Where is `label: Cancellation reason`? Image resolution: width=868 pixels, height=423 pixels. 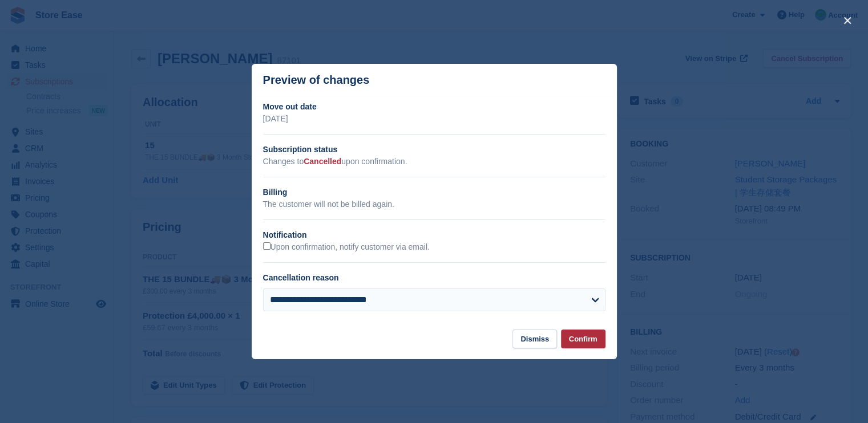 label: Cancellation reason is located at coordinates (301, 278).